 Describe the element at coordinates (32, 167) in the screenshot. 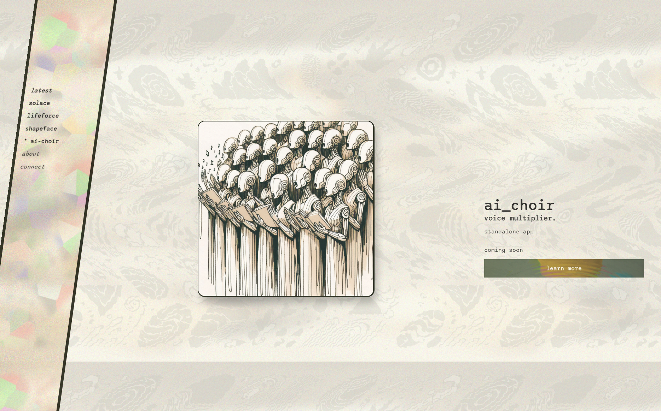

I see `button: connect` at that location.